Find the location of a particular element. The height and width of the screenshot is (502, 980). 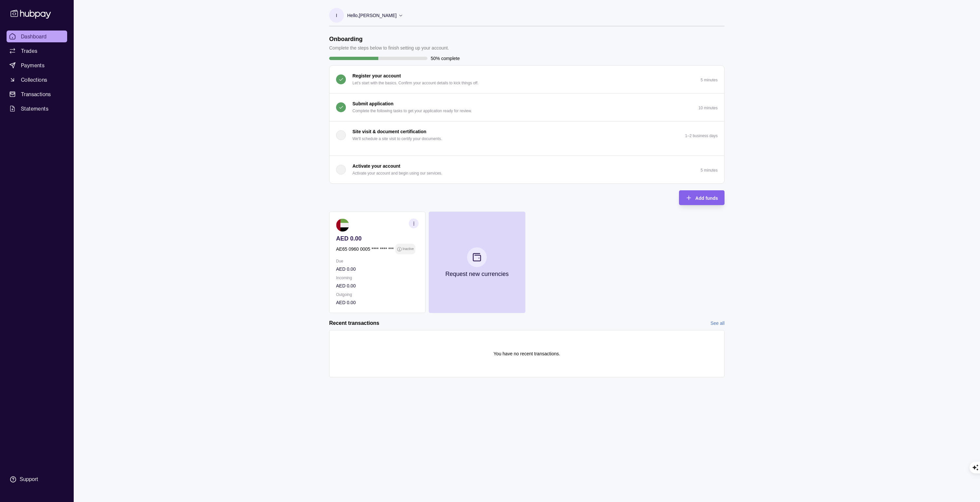

p: 1–2 business days is located at coordinates (701, 136).